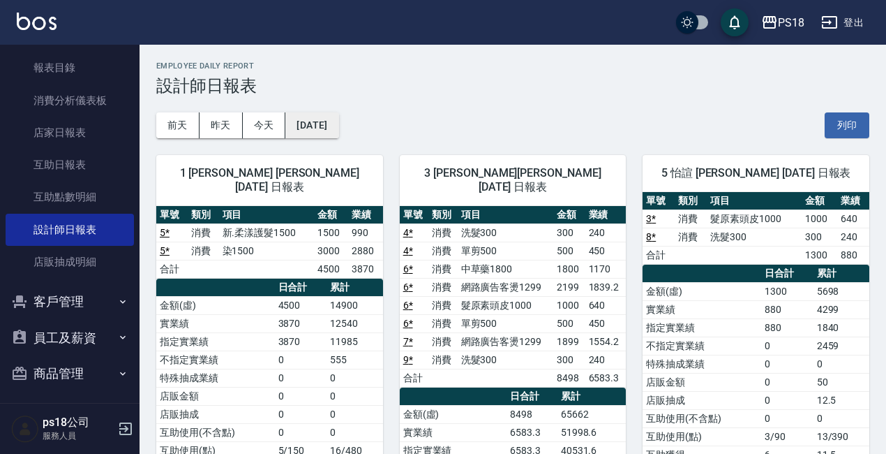  What do you see at coordinates (842, 309) in the screenshot?
I see `td: 4299` at bounding box center [842, 309].